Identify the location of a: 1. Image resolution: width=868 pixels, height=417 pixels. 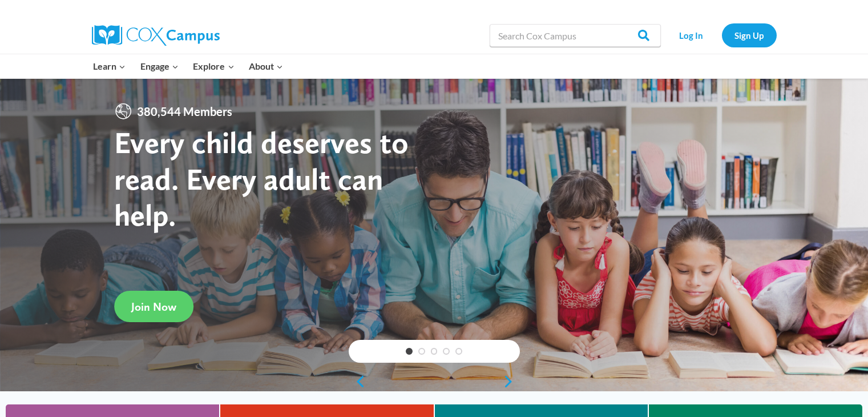
(409, 351).